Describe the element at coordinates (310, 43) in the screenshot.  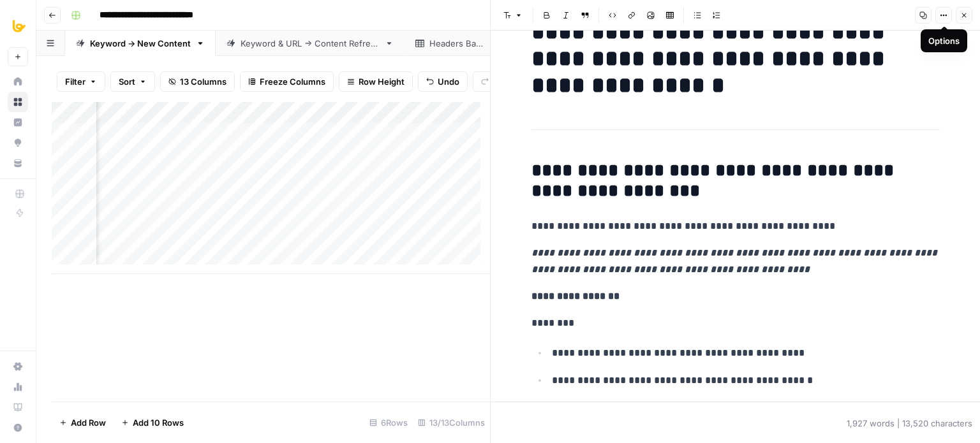
I see `div: Keyword & URL -> Content Refresh` at that location.